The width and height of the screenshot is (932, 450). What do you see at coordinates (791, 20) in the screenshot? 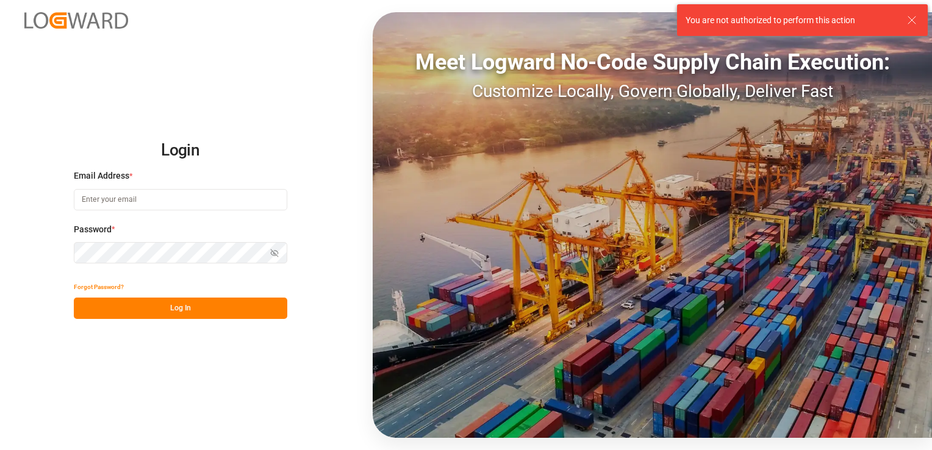
I see `div: You are not authorized to perform this action` at bounding box center [791, 20].